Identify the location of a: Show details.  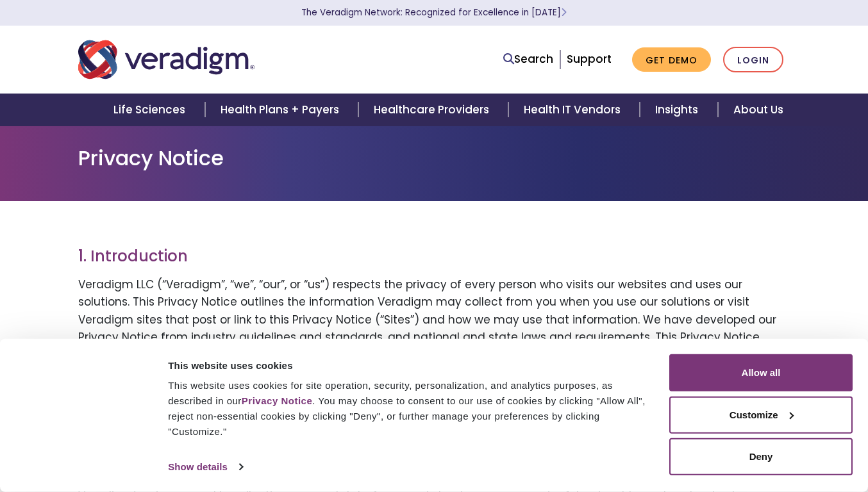
(205, 467).